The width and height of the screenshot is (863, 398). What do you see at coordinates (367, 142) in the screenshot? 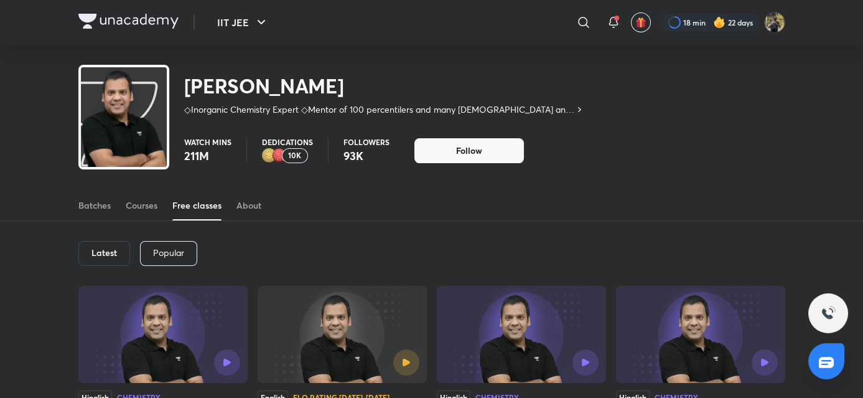
I see `p: Followers` at bounding box center [367, 142].